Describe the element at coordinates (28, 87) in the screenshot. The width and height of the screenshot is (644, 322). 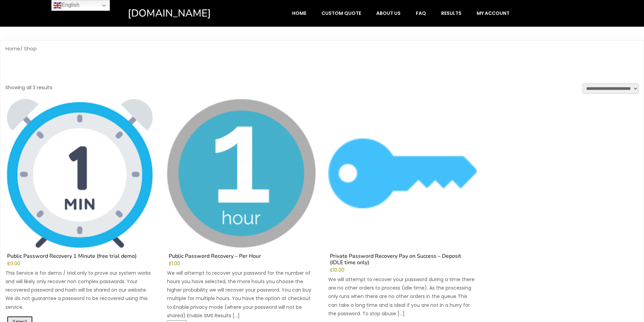
I see `p: Showing all 3 results` at that location.